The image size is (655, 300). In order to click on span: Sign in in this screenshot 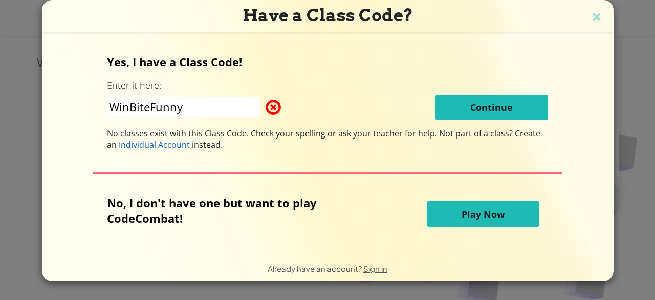, I will do `click(375, 269)`.